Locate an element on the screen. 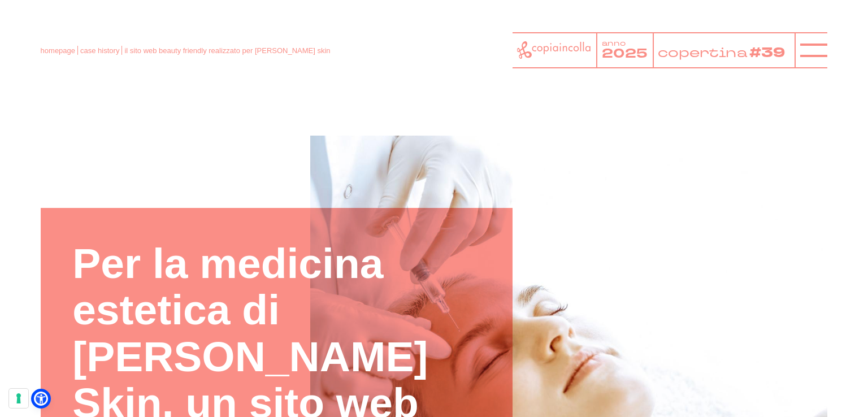  a: case history is located at coordinates (100, 50).